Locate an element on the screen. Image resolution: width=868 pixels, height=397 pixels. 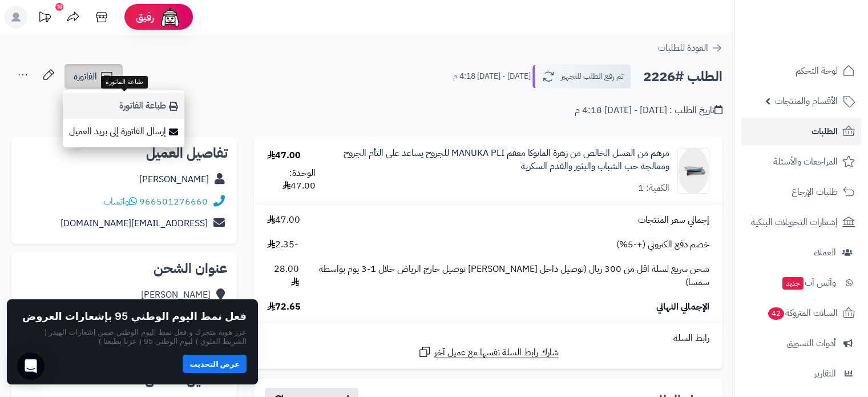
div: رابط السلة is located at coordinates (488, 338).